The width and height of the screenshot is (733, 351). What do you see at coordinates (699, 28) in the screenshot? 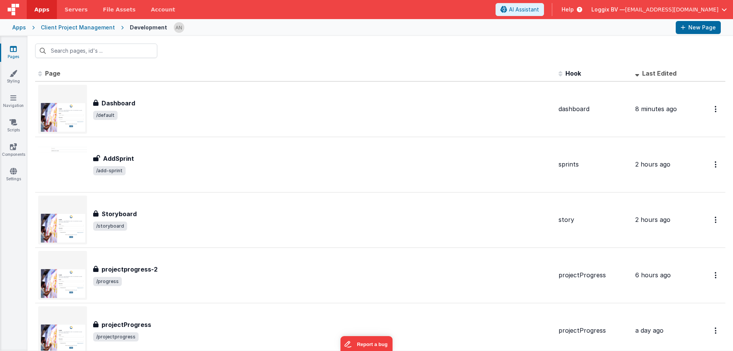
I see `button: New Page` at bounding box center [699, 28].